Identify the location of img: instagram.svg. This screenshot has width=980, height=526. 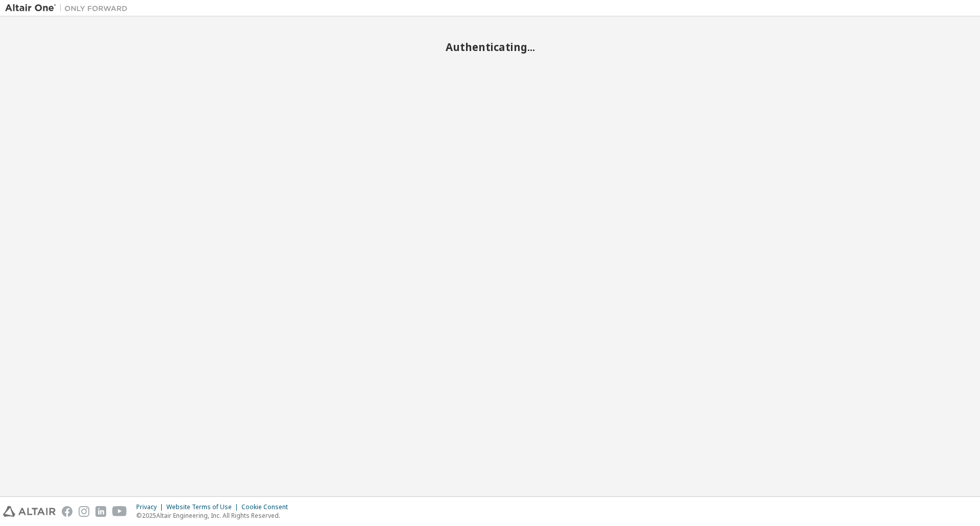
(84, 511).